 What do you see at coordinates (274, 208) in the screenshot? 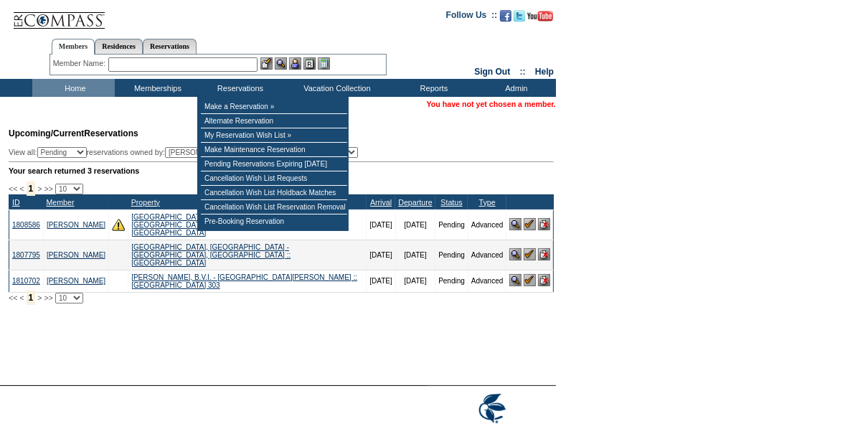
I see `td: Cancellation Wish List Reservation Removal` at bounding box center [274, 208].